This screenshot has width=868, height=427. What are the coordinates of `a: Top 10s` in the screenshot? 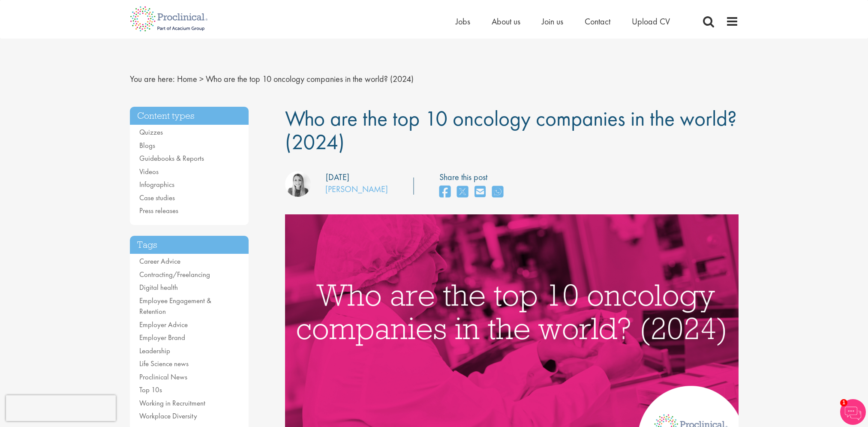 It's located at (150, 389).